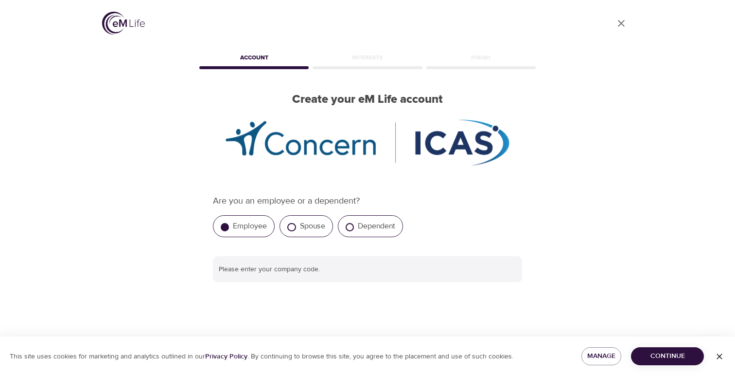 Image resolution: width=735 pixels, height=376 pixels. What do you see at coordinates (602, 356) in the screenshot?
I see `span: Manage` at bounding box center [602, 356].